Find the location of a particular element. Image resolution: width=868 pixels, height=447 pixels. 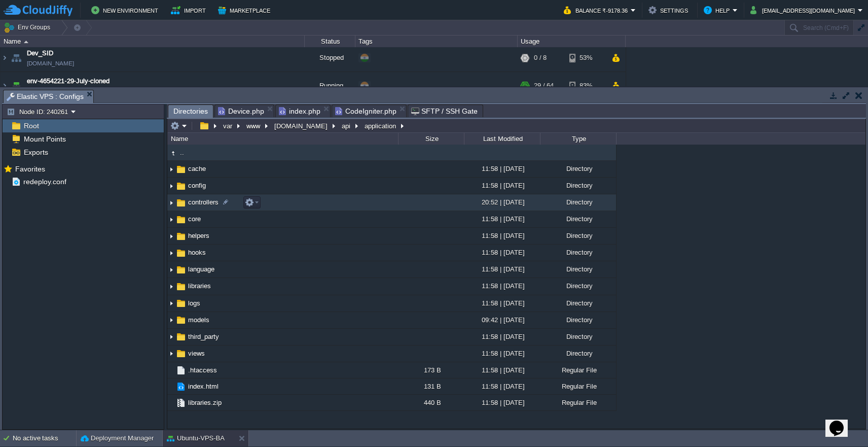

a: Favorites is located at coordinates (30, 169).